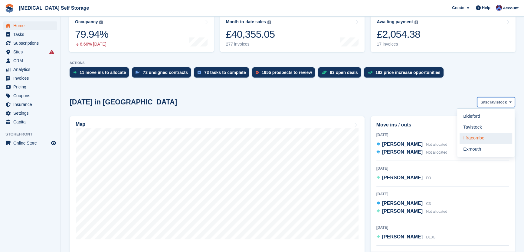 The image size is (524, 252). What do you see at coordinates (31, 96) in the screenshot?
I see `span: Coupons` at bounding box center [31, 96].